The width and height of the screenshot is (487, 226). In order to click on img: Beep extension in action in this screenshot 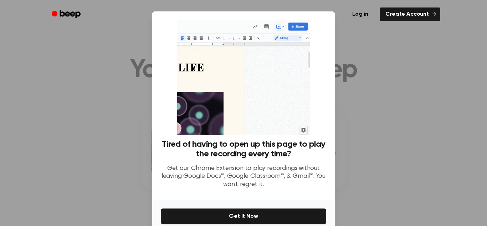, I will do `click(243, 77)`.